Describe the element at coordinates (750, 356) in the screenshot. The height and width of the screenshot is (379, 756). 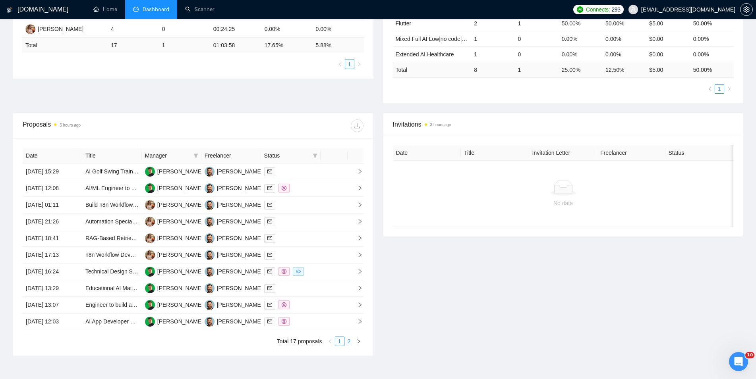
I see `span: 10` at that location.